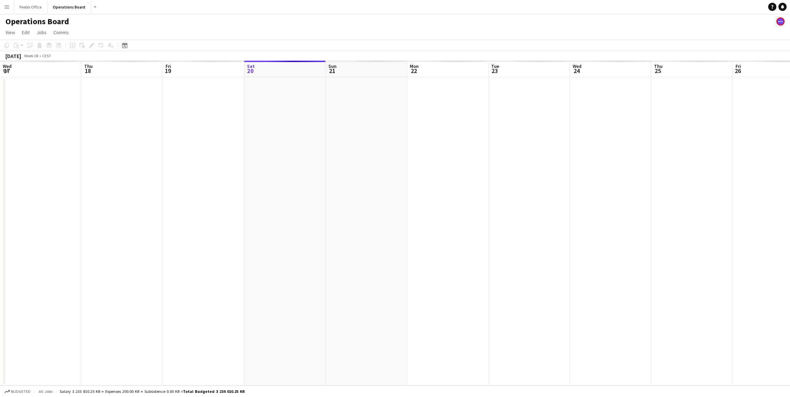 The width and height of the screenshot is (790, 397). I want to click on button: Operations Board, so click(69, 7).